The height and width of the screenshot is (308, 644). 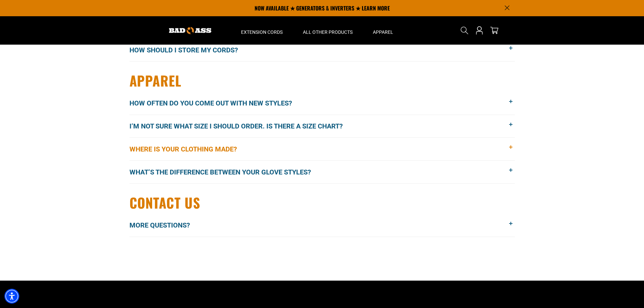 I want to click on a: cart, so click(x=494, y=31).